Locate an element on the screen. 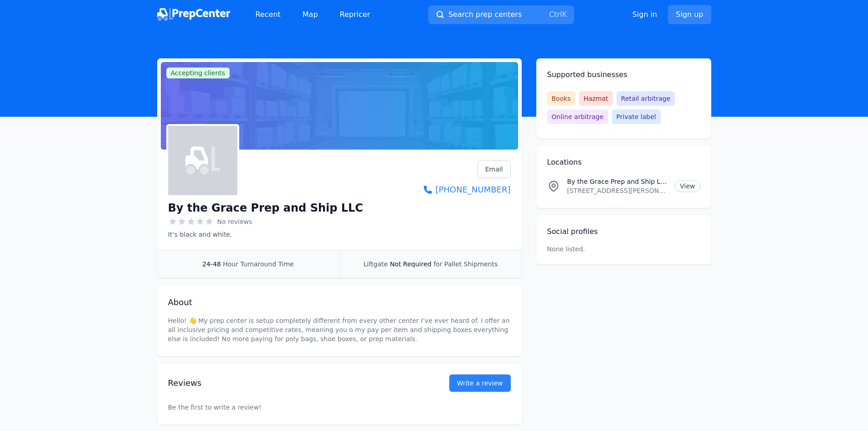 This screenshot has width=868, height=431. p: It’s black and white. is located at coordinates (266, 234).